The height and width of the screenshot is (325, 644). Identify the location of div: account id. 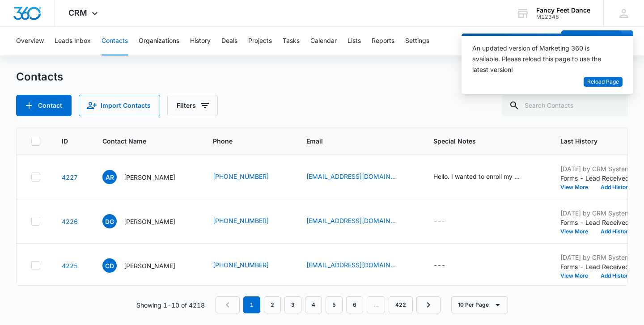
(563, 17).